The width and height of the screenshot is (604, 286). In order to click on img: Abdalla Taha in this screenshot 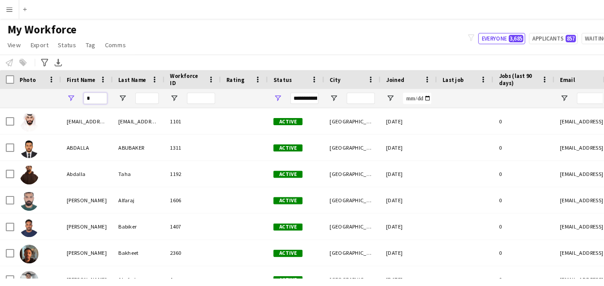, I will do `click(28, 166)`.